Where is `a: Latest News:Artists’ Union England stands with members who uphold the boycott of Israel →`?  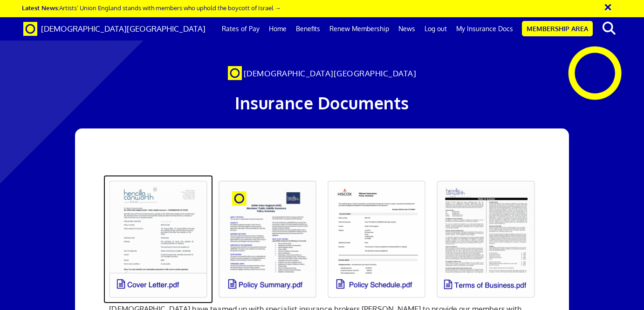 a: Latest News:Artists’ Union England stands with members who uphold the boycott of Israel → is located at coordinates (152, 8).